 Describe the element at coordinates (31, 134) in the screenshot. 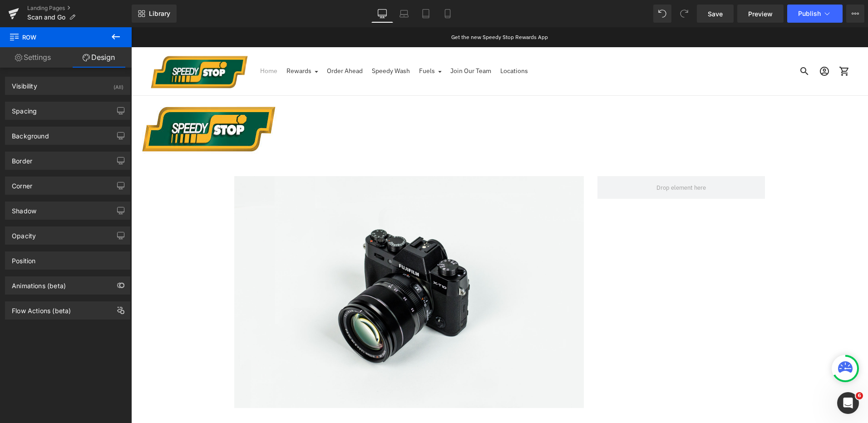

I see `div: Background` at that location.